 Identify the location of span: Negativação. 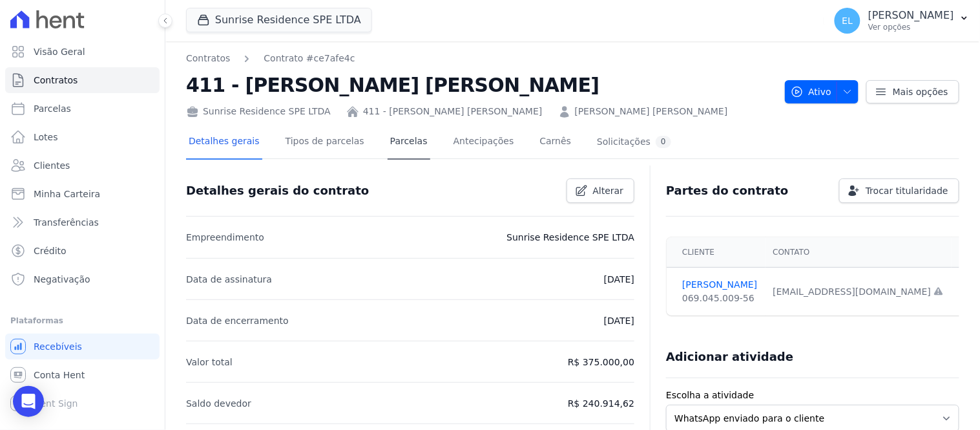
(62, 279).